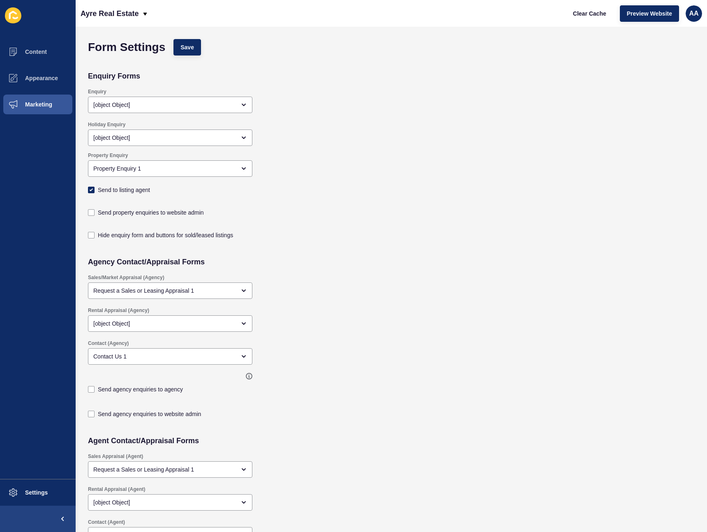 The image size is (707, 532). What do you see at coordinates (187, 47) in the screenshot?
I see `span: Save` at bounding box center [187, 47].